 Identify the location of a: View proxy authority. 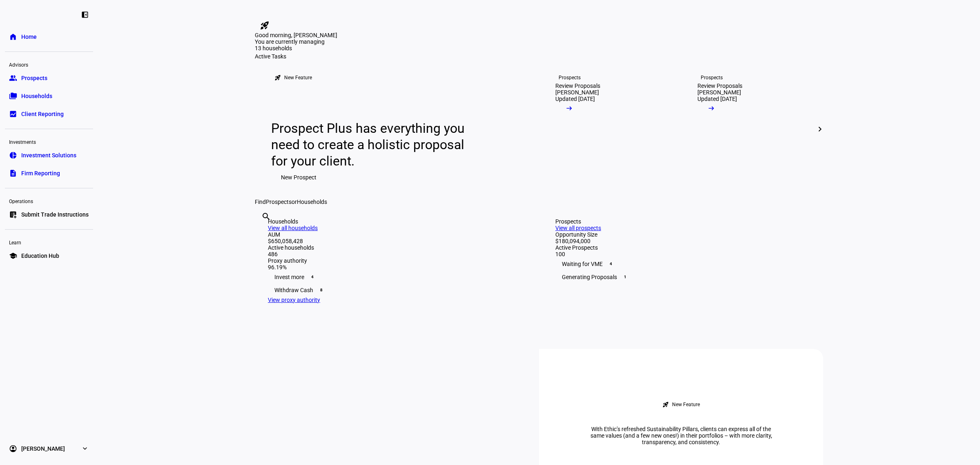
(294, 300).